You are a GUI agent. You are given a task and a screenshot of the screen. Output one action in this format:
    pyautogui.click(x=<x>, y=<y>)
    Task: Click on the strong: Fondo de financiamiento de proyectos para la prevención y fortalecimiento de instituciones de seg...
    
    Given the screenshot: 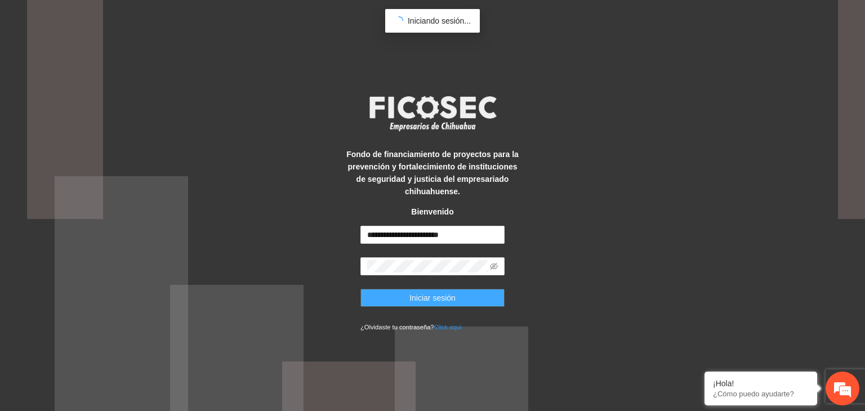 What is the action you would take?
    pyautogui.click(x=432, y=173)
    